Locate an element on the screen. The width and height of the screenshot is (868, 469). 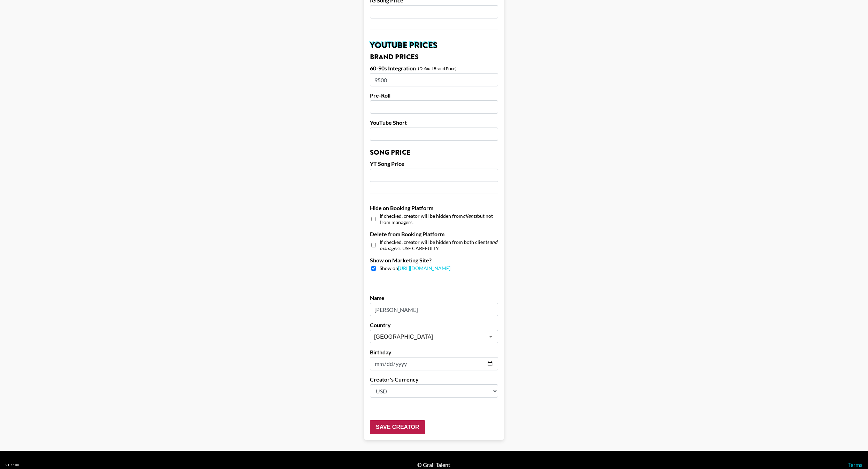
label: Pre-Roll is located at coordinates (434, 95).